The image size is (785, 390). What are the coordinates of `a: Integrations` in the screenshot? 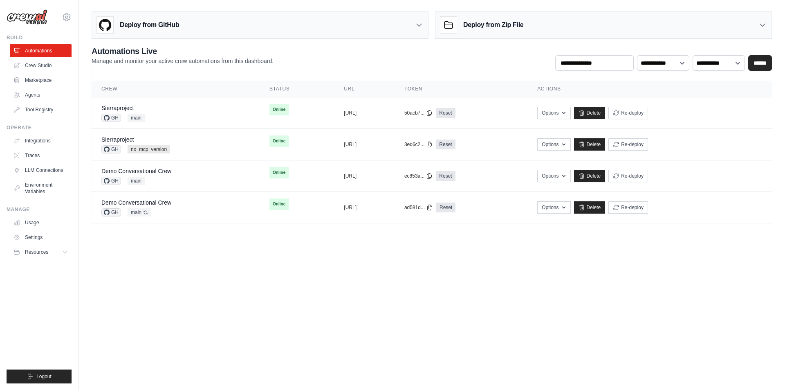 It's located at (40, 141).